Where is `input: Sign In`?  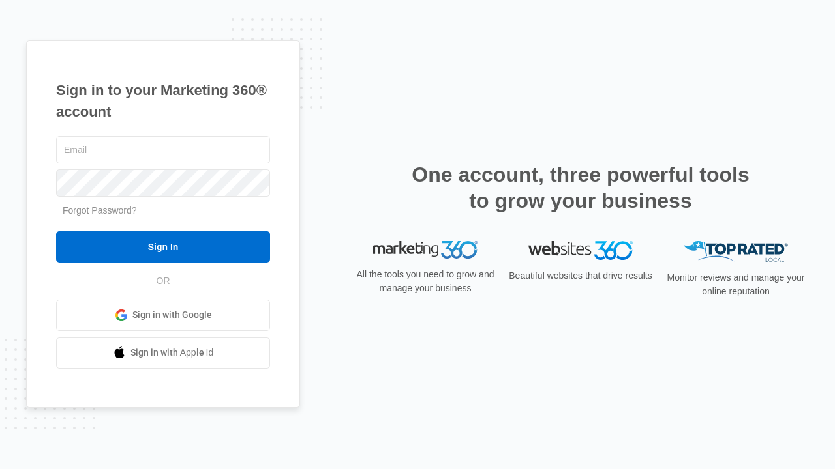
input: Sign In is located at coordinates (163, 247).